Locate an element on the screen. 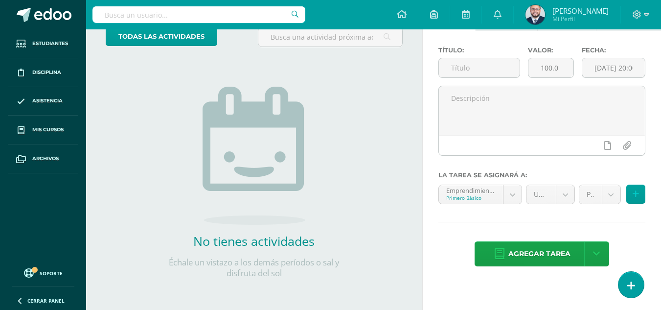 This screenshot has width=661, height=310. a: Soporte is located at coordinates (43, 272).